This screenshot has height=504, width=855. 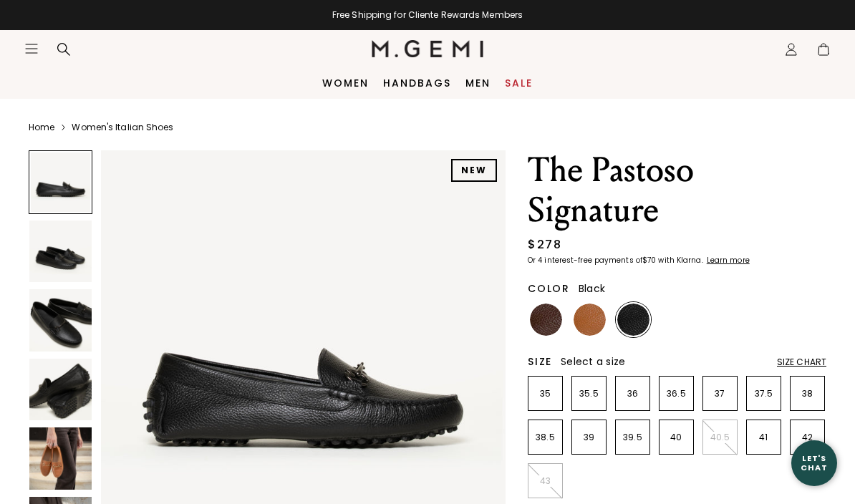 I want to click on img: Tan, so click(x=589, y=320).